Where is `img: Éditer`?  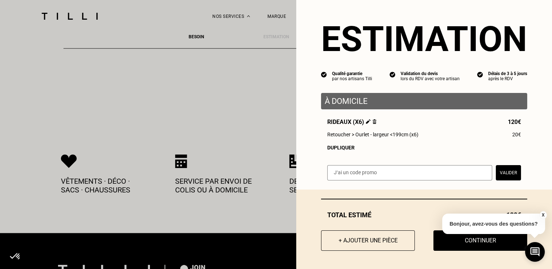 img: Éditer is located at coordinates (368, 121).